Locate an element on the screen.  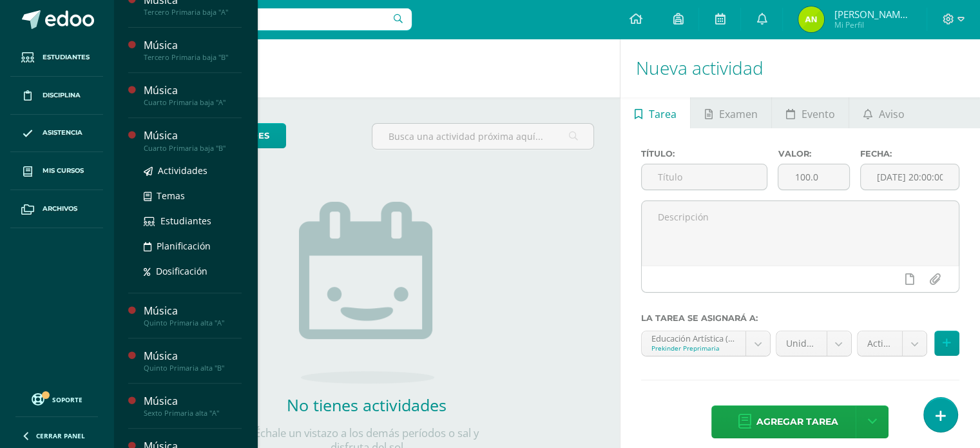
span: Archivos is located at coordinates (60, 209).